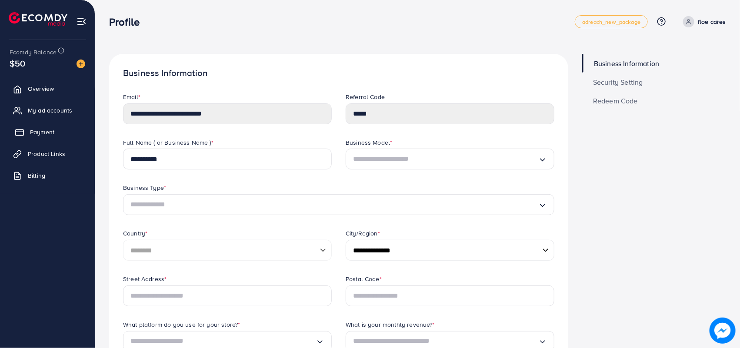 Image resolution: width=740 pixels, height=348 pixels. Describe the element at coordinates (128, 22) in the screenshot. I see `h3: Profile` at that location.